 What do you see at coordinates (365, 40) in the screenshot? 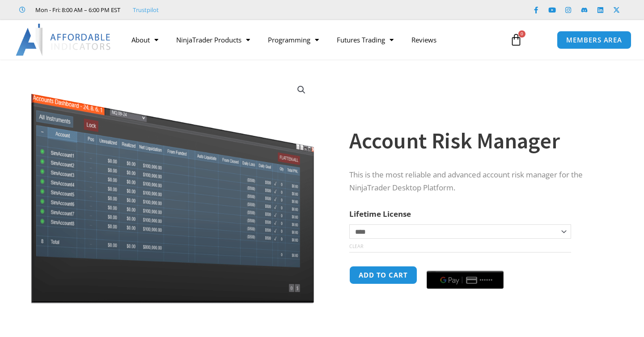
I see `a: Futures Trading` at bounding box center [365, 40].